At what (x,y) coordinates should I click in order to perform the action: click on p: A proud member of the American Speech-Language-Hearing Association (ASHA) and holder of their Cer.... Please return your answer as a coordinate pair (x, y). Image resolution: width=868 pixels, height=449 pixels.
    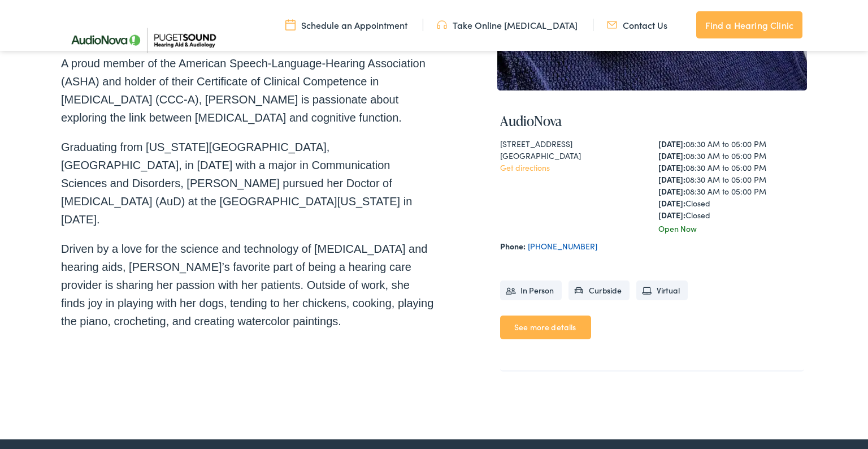
    Looking at the image, I should click on (248, 90).